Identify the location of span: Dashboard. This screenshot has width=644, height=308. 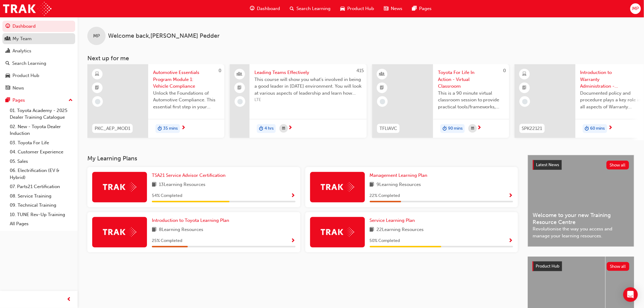
(269, 8).